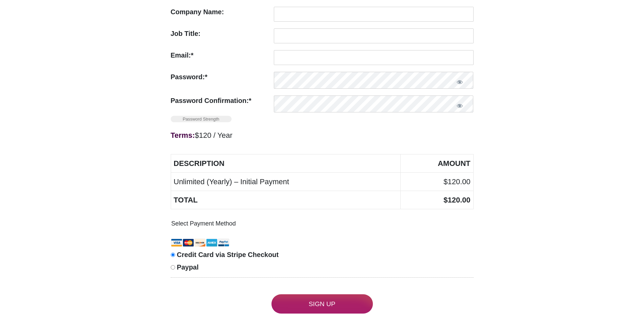 The image size is (644, 320). Describe the element at coordinates (220, 34) in the screenshot. I see `label: Job Title:` at that location.